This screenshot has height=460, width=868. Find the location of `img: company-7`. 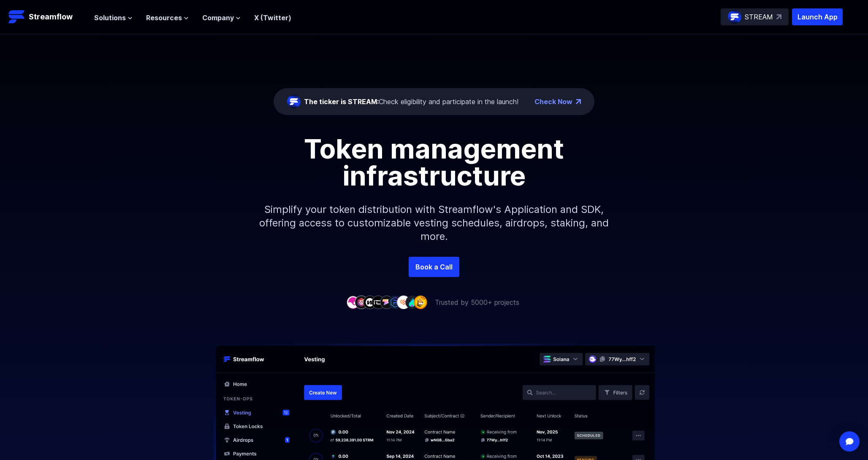

img: company-7 is located at coordinates (404, 302).